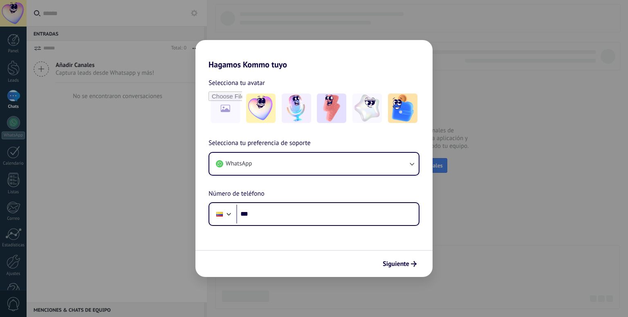 This screenshot has height=317, width=628. Describe the element at coordinates (314, 55) in the screenshot. I see `h2: Hagamos Kommo tuyo` at that location.